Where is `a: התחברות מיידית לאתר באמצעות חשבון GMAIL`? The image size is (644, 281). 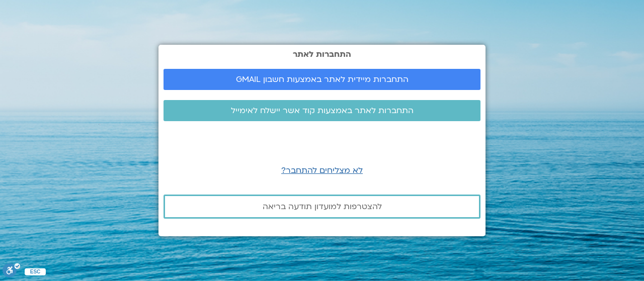
a: התחברות מיידית לאתר באמצעות חשבון GMAIL is located at coordinates (322, 79).